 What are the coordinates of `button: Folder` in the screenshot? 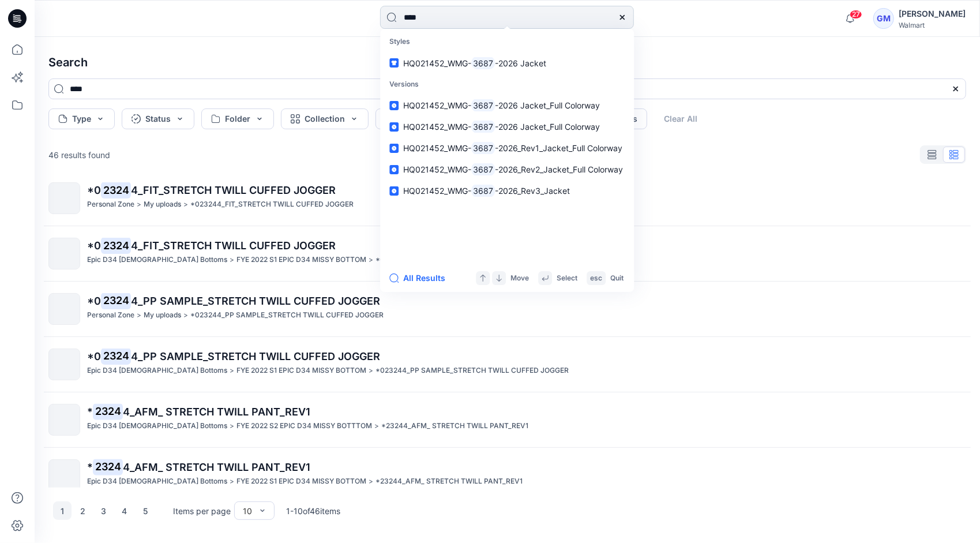 It's located at (238, 119).